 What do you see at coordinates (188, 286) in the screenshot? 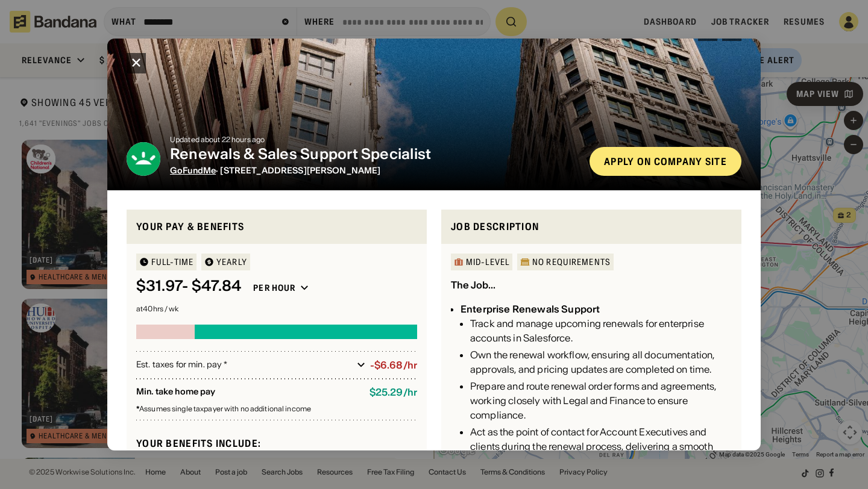
I see `div: $ 31.97 - $47.84` at bounding box center [188, 286].